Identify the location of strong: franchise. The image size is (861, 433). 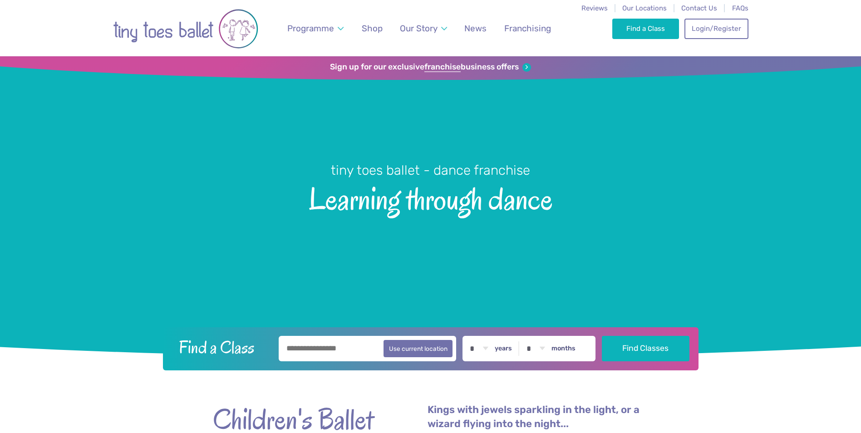
(442, 67).